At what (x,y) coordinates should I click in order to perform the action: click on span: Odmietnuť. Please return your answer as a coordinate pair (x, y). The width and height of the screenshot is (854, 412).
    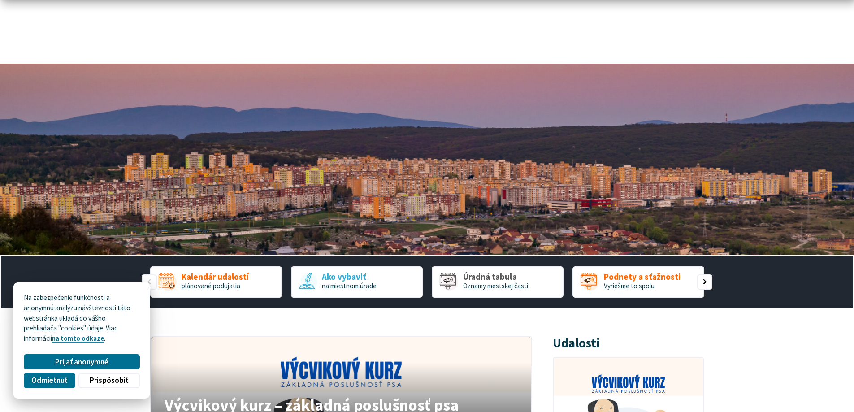
    Looking at the image, I should click on (49, 380).